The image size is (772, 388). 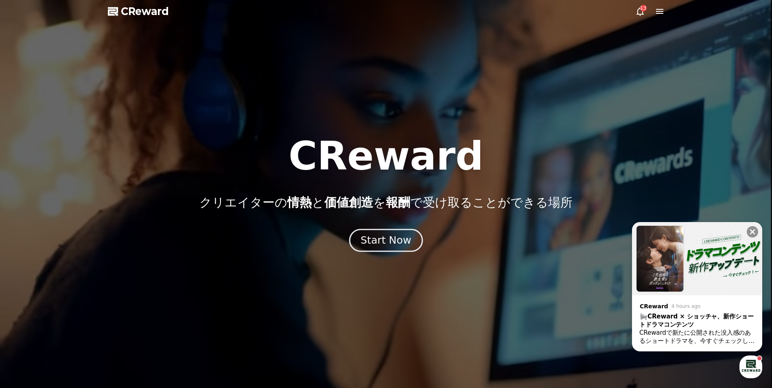 What do you see at coordinates (398, 202) in the screenshot?
I see `span: 報酬` at bounding box center [398, 202].